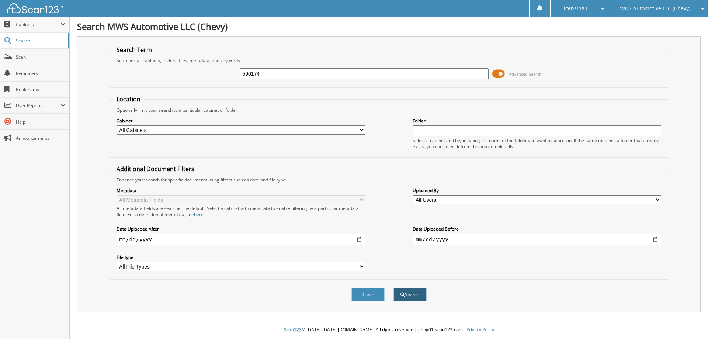 The width and height of the screenshot is (708, 339). I want to click on label: Date Uploaded Before, so click(537, 229).